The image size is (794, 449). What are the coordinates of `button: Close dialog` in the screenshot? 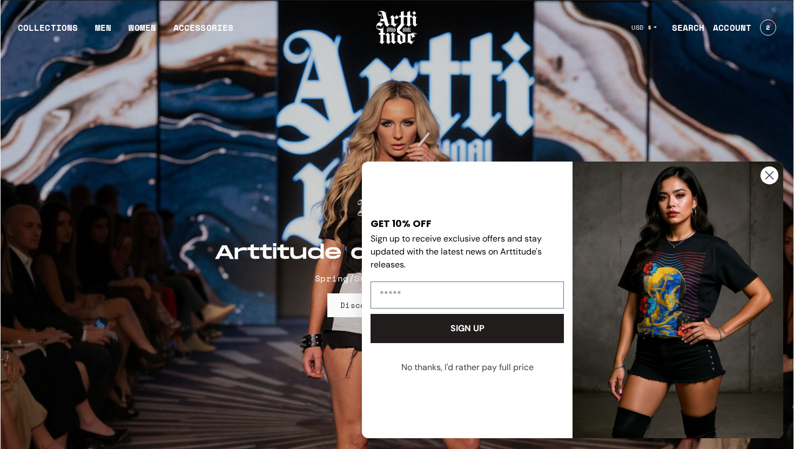 It's located at (769, 175).